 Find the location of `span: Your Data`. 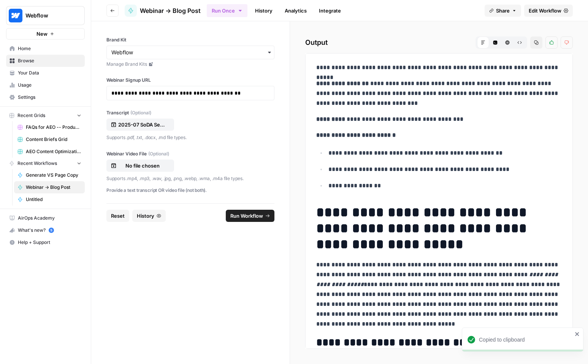

span: Your Data is located at coordinates (50, 73).